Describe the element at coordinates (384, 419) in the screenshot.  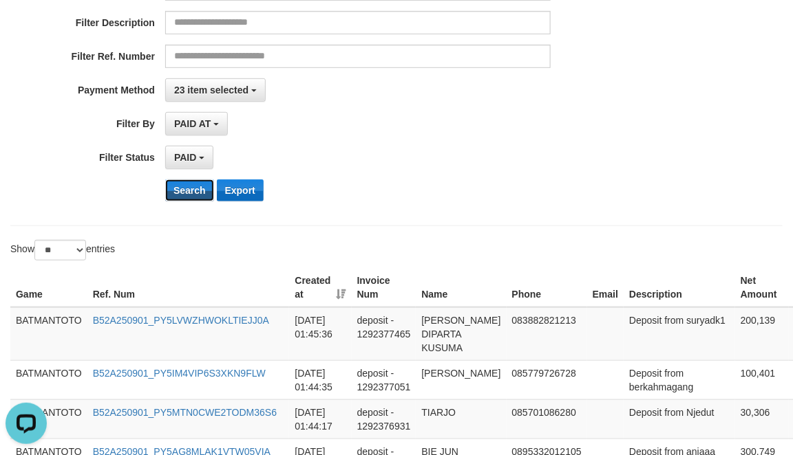
I see `td: deposit - 1292376931` at that location.